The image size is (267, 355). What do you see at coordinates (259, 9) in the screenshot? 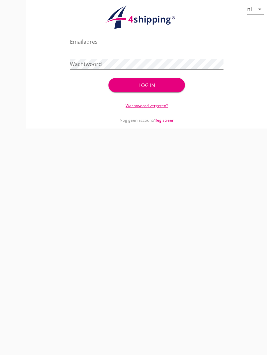
I see `i: arrow_drop_down` at bounding box center [259, 9].